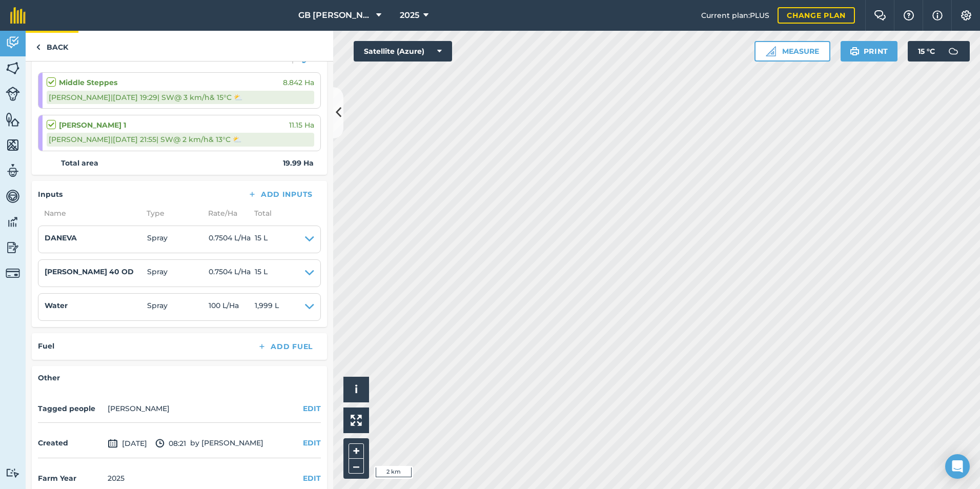 This screenshot has width=980, height=489. Describe the element at coordinates (937, 15) in the screenshot. I see `img: svg+xml;base64,PHN2ZyB4bWxucz0iaHR0cDovL3d3dy53My5vcmcvMjAwMC9zdmciIHdpZHRoPSIxNyIgaGVpZ2h0PSIxNy...` at that location.